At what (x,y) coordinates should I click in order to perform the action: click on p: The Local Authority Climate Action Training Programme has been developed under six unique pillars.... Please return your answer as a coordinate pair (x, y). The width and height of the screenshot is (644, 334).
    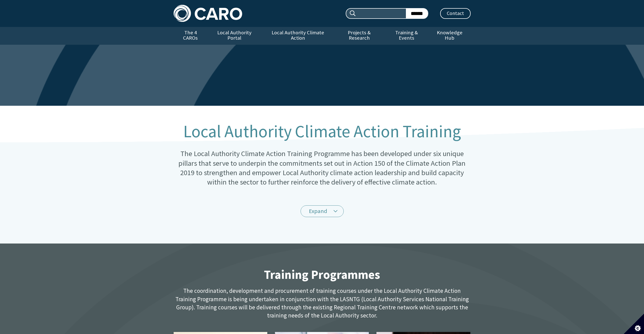
    Looking at the image, I should click on (322, 168).